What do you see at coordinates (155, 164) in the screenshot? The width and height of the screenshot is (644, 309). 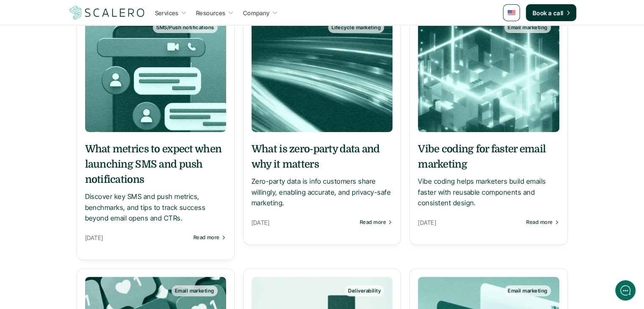 I see `h5: What metrics to expect when launching SMS and push notifications` at bounding box center [155, 164].